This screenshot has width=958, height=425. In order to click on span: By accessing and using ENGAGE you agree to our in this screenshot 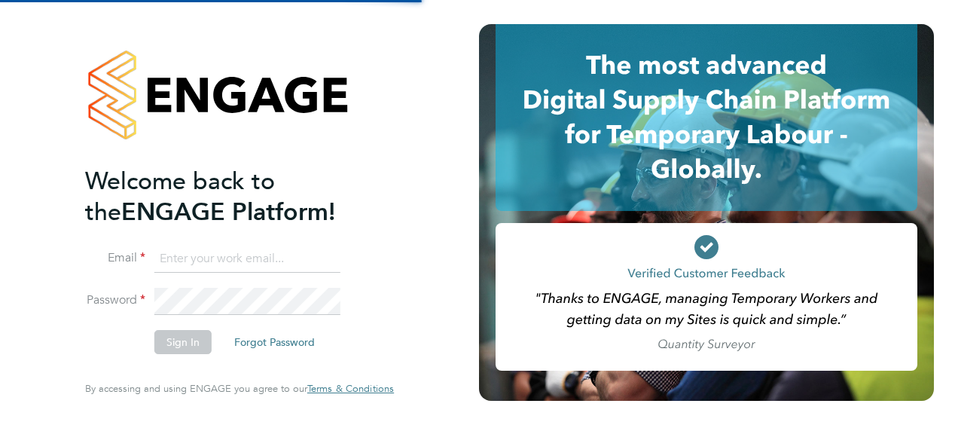, I will do `click(239, 388)`.